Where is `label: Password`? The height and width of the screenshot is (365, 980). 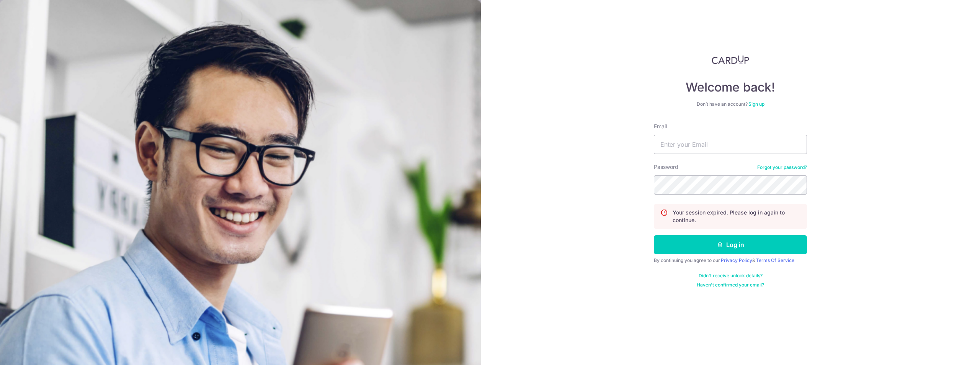 label: Password is located at coordinates (667, 167).